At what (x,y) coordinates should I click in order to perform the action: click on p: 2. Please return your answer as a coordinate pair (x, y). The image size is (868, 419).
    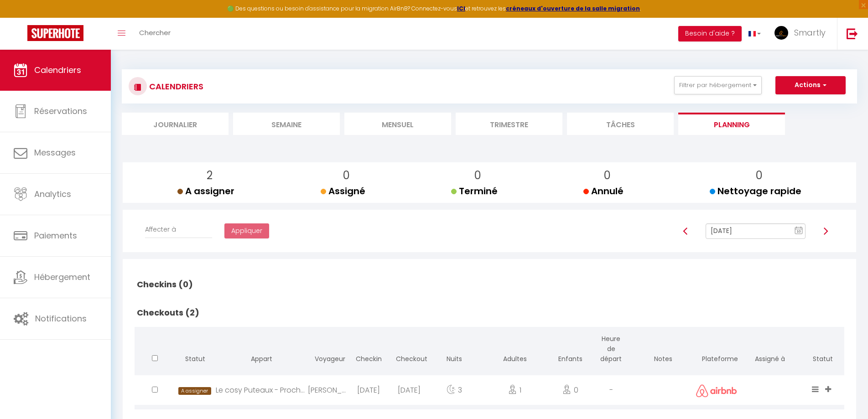
    Looking at the image, I should click on (210, 175).